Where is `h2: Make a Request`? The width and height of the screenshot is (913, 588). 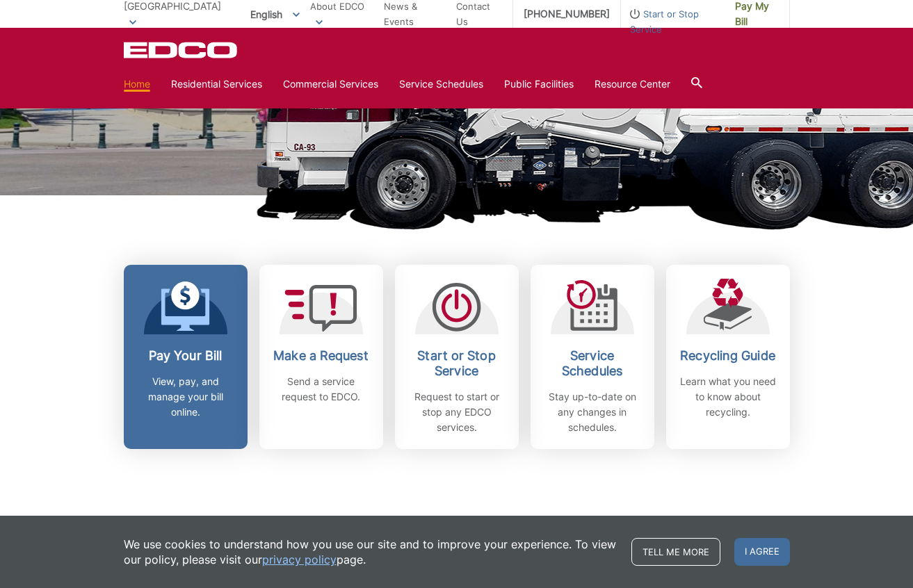 h2: Make a Request is located at coordinates (321, 355).